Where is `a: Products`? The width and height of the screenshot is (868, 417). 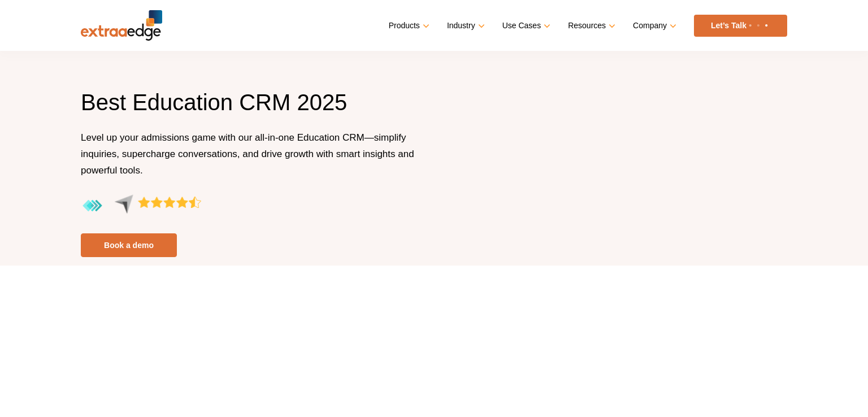 a: Products is located at coordinates (408, 26).